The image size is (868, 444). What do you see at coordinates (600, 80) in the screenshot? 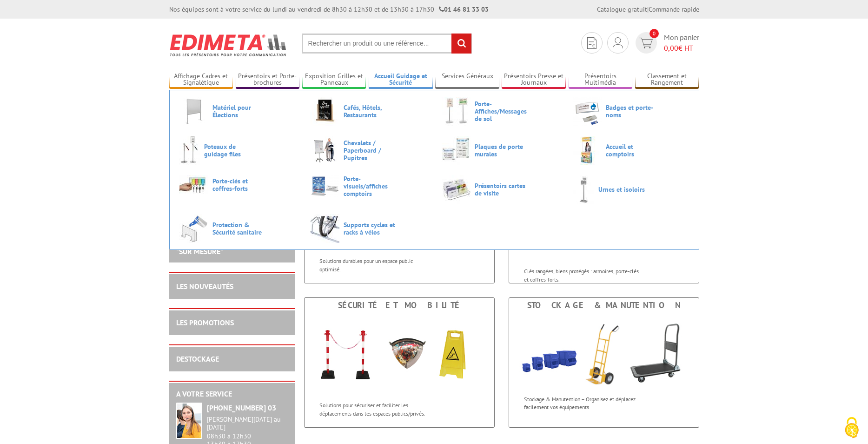
I see `a: Présentoirs Multimédia` at bounding box center [600, 80].